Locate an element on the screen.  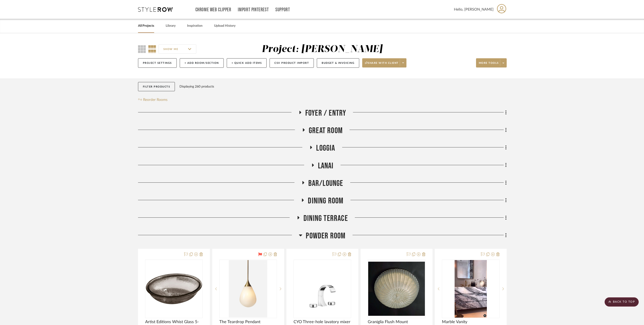
a: Support is located at coordinates (282, 9).